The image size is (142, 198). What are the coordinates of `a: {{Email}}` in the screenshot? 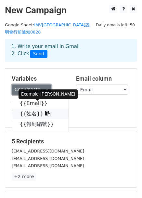 It's located at (40, 104).